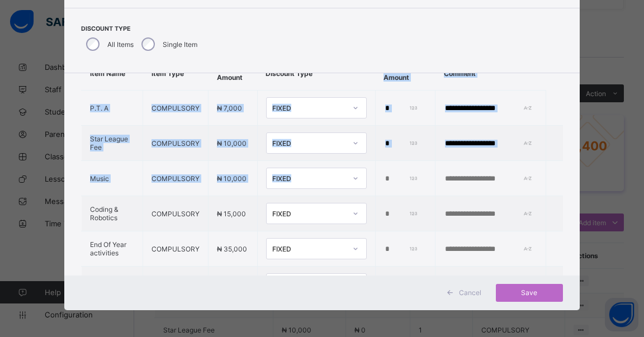  What do you see at coordinates (180, 44) in the screenshot?
I see `label: Single Item` at bounding box center [180, 44].